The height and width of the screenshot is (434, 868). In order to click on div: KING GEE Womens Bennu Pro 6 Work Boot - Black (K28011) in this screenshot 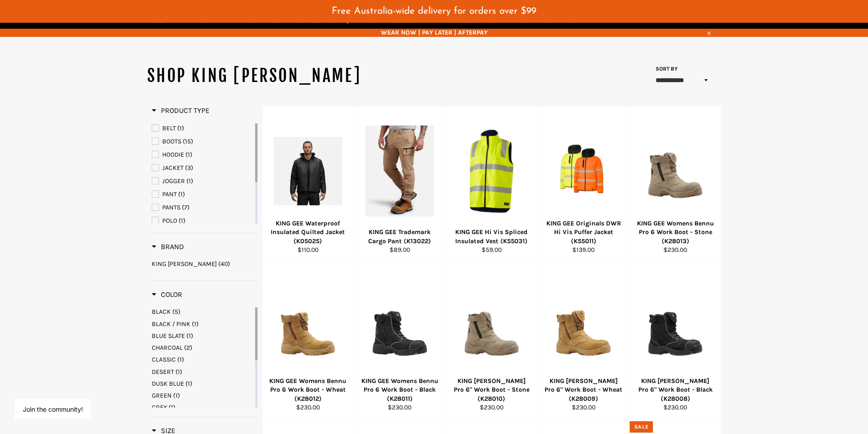, I will do `click(400, 390)`.